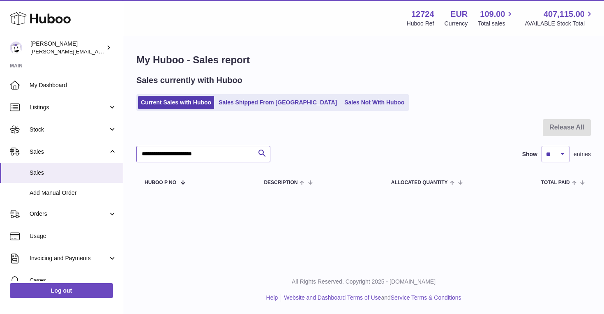 Image resolution: width=604 pixels, height=314 pixels. Describe the element at coordinates (61, 291) in the screenshot. I see `a: Log out` at that location.